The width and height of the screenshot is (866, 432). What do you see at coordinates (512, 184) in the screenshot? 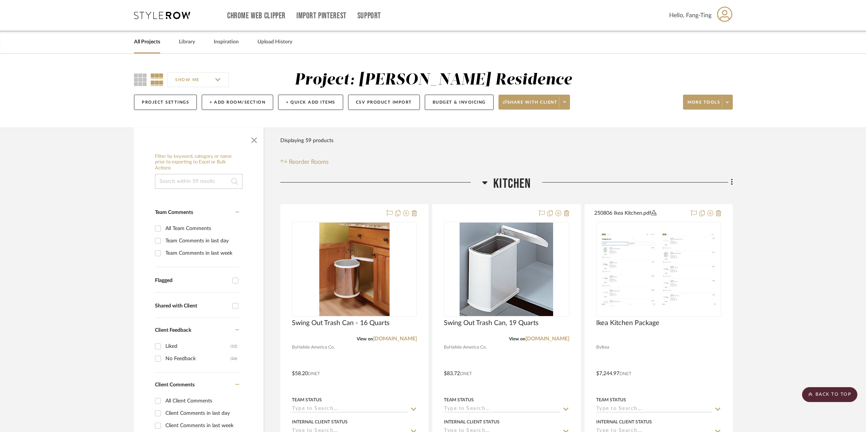
I see `span: Kitchen` at bounding box center [512, 184].